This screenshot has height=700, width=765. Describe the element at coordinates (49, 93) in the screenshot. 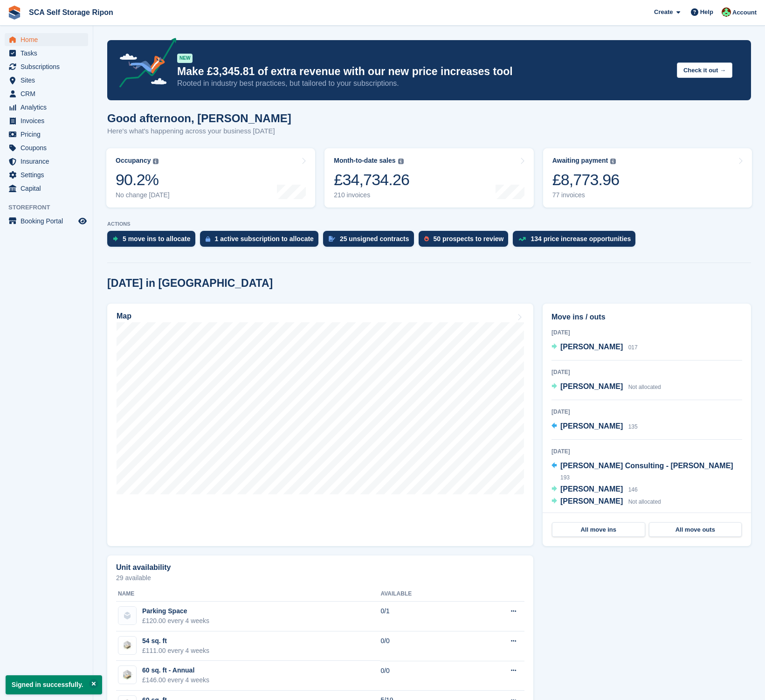

I see `span: CRM` at that location.